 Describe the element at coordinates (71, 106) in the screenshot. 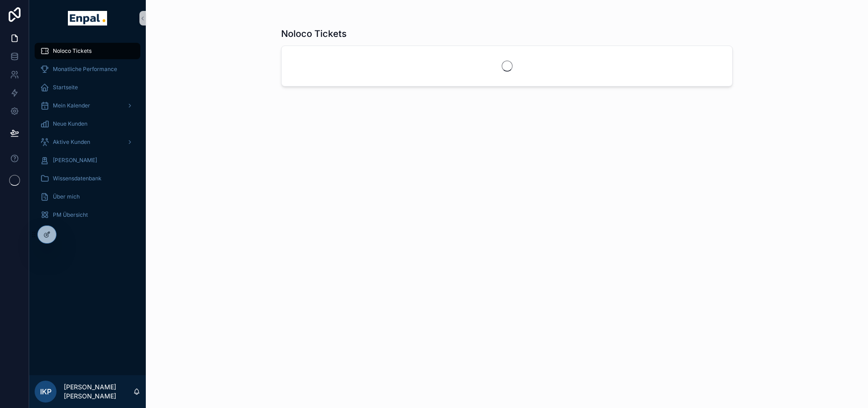

I see `span: Mein Kalender` at that location.